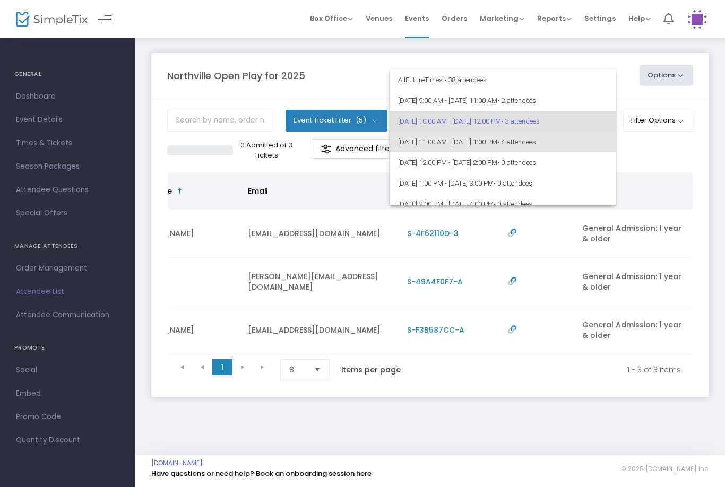 The image size is (725, 487). I want to click on span: • 3 attendees, so click(520, 121).